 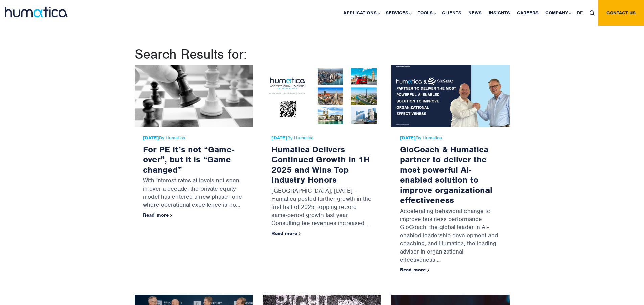 What do you see at coordinates (36, 12) in the screenshot?
I see `img: logo` at bounding box center [36, 12].